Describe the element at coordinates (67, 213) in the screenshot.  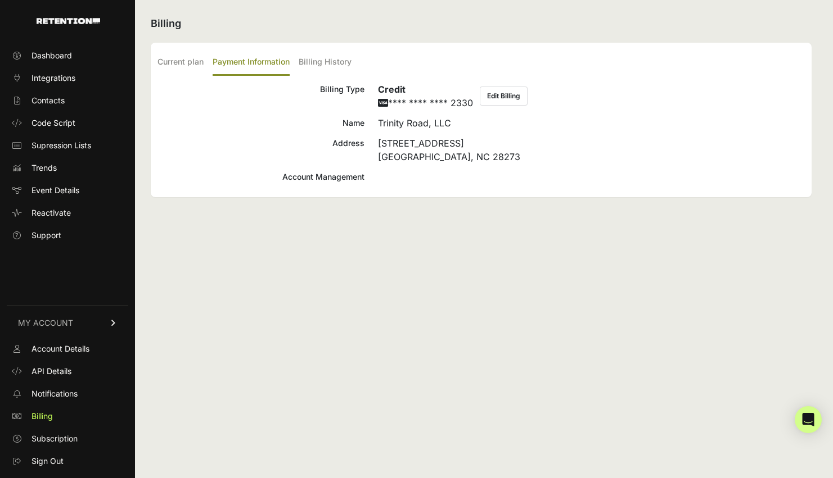
I see `a: Reactivate` at that location.